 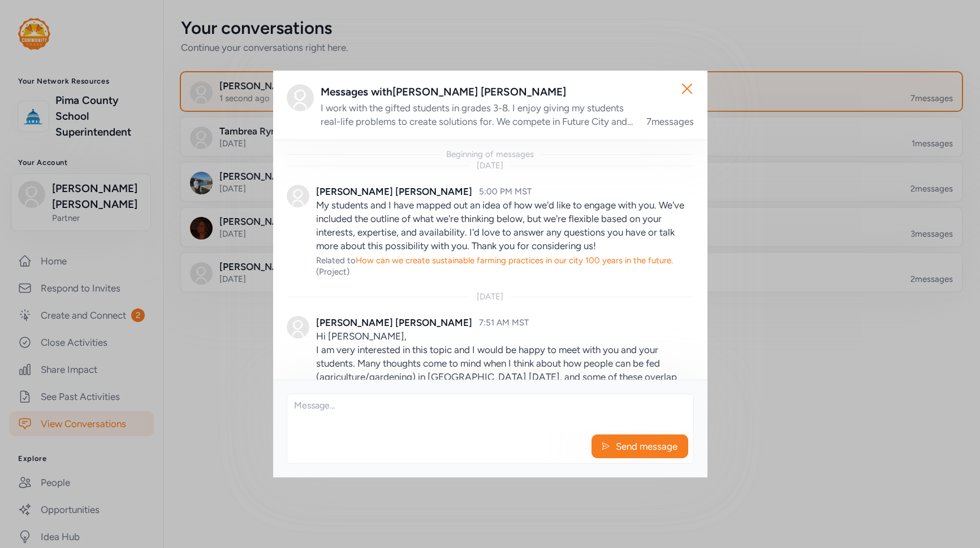 I want to click on div: Beginning of messages, so click(x=490, y=155).